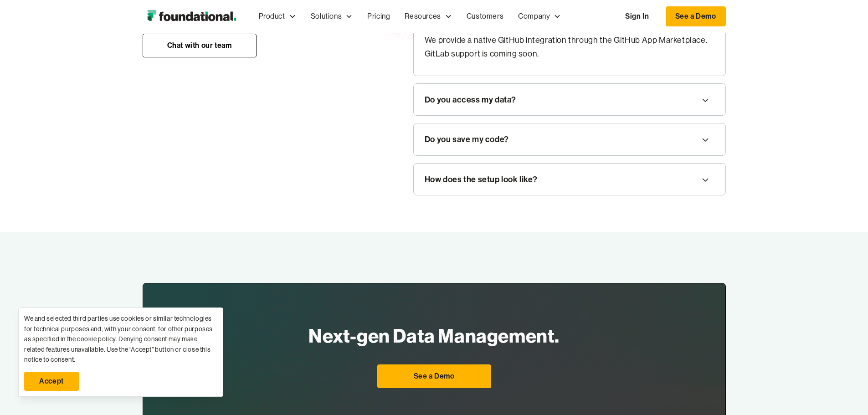 The width and height of the screenshot is (868, 415). What do you see at coordinates (120, 339) in the screenshot?
I see `div: We and selected third parties use cookies or similar technologies for technical purposes and, wit...` at bounding box center [120, 339].